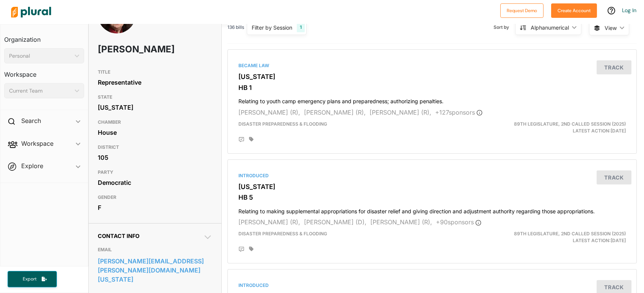  What do you see at coordinates (504, 27) in the screenshot?
I see `span: Sort by` at bounding box center [504, 27].